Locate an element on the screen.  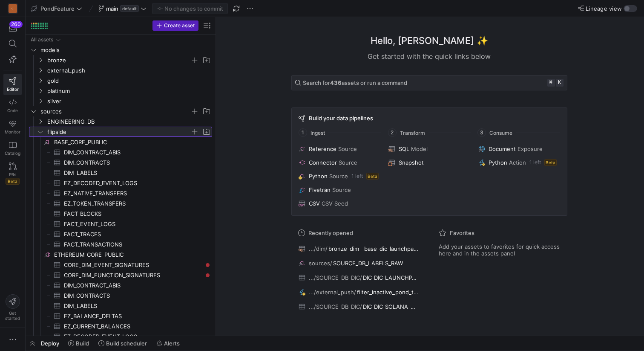
a: EZ_DECODED_EVENT_LOGS​​​​​​​​​ is located at coordinates (120, 336).